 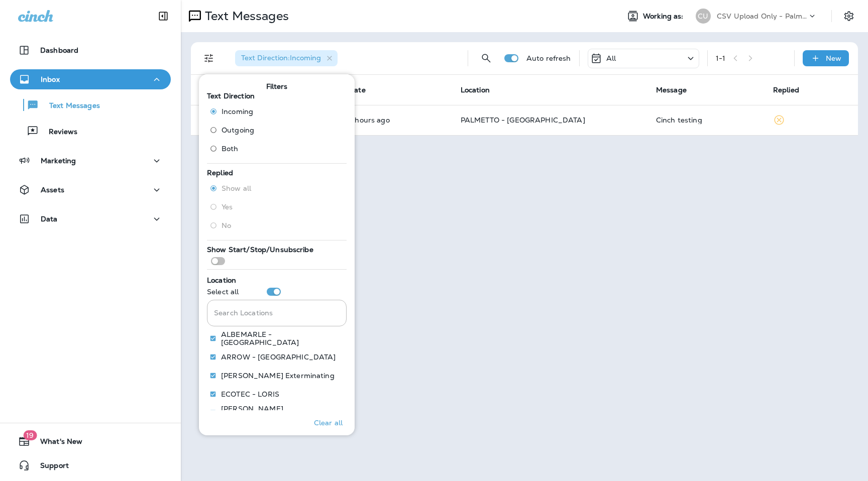 What do you see at coordinates (59, 50) in the screenshot?
I see `p: Dashboard` at bounding box center [59, 50].